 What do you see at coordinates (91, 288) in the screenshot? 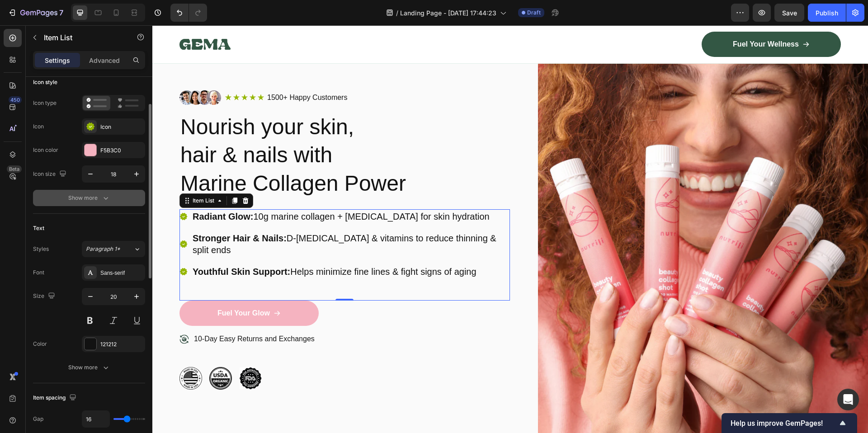
I see `p: Fuel Your Glow` at bounding box center [91, 288].